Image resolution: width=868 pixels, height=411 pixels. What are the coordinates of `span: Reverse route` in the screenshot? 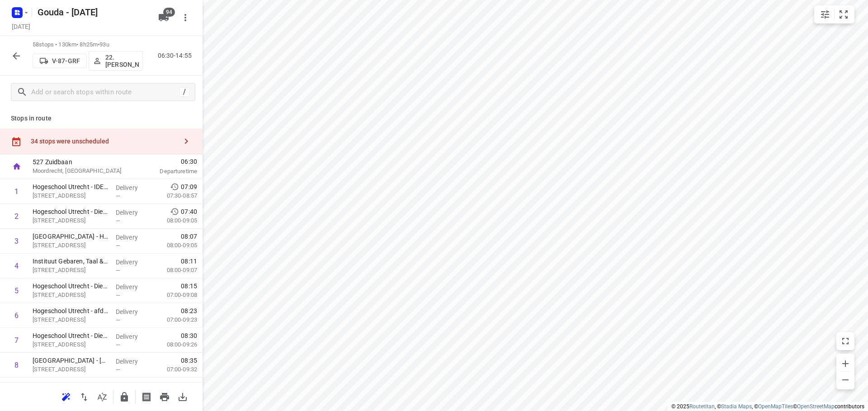 It's located at (84, 396).